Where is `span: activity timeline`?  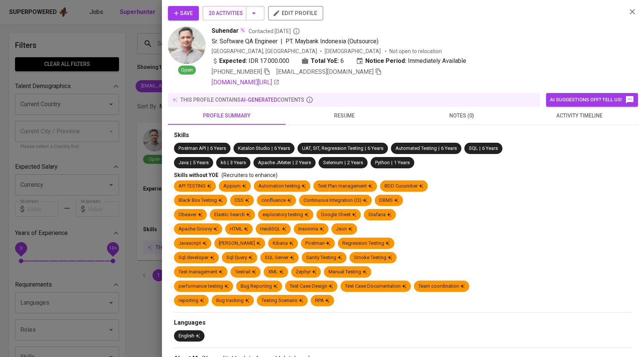
span: activity timeline is located at coordinates (580, 116).